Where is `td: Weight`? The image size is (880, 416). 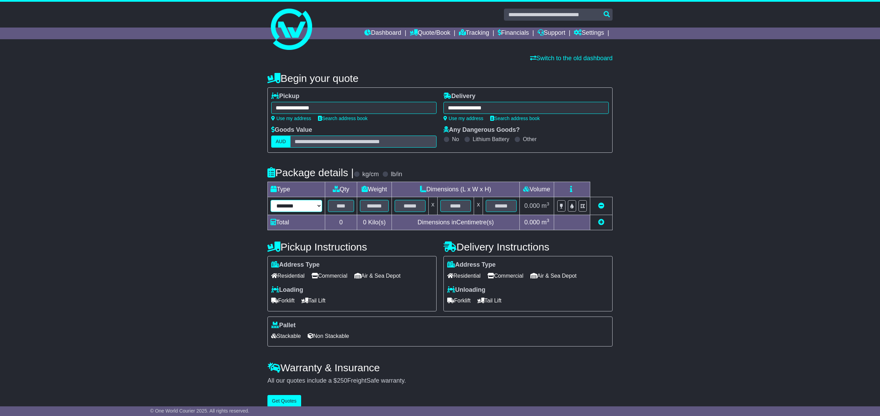
td: Weight is located at coordinates (375, 189).